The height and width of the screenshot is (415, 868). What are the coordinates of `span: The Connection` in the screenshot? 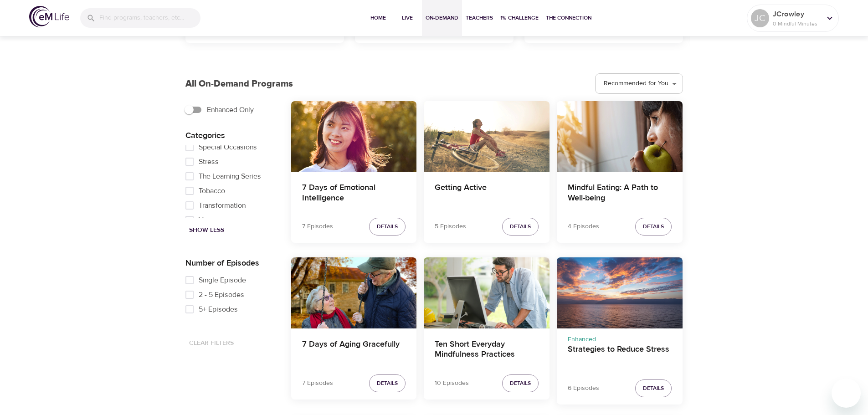 It's located at (569, 18).